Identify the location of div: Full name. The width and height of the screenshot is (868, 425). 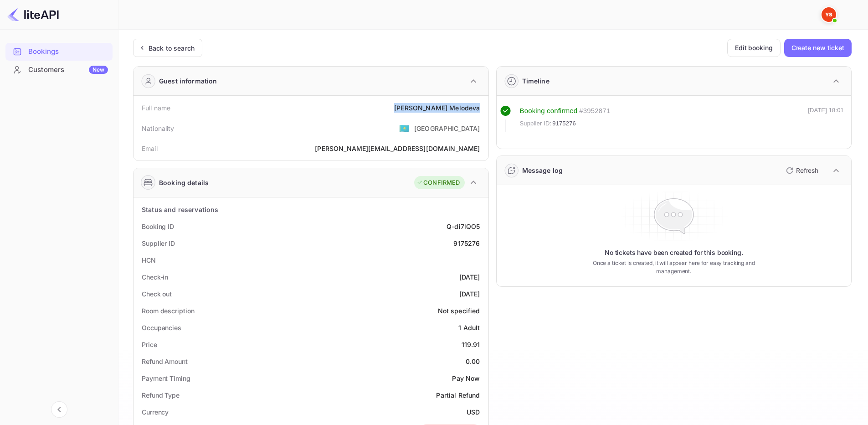
(156, 108).